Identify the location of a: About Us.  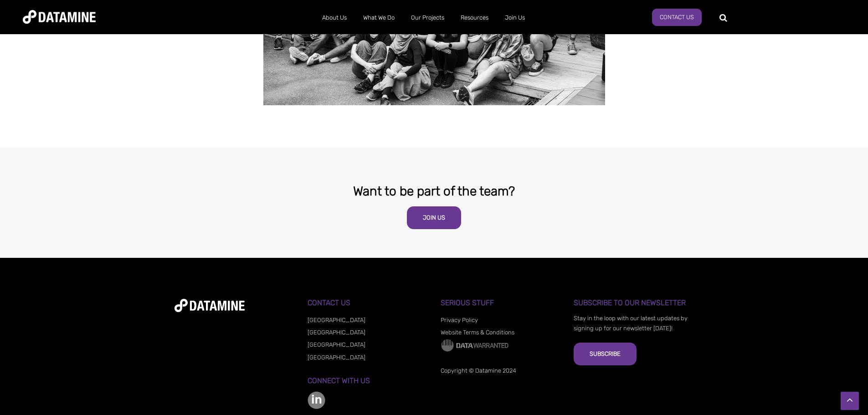
(335, 18).